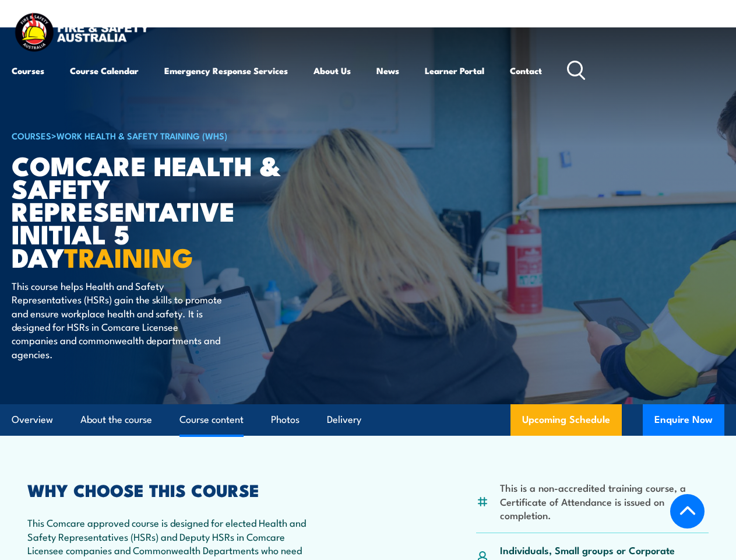 This screenshot has height=560, width=736. What do you see at coordinates (332, 70) in the screenshot?
I see `a: About Us` at bounding box center [332, 70].